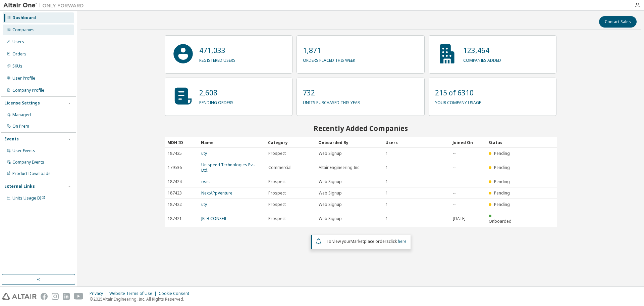 Image resolution: width=644 pixels, height=306 pixels. Describe the element at coordinates (402, 241) in the screenshot. I see `a: here` at that location.